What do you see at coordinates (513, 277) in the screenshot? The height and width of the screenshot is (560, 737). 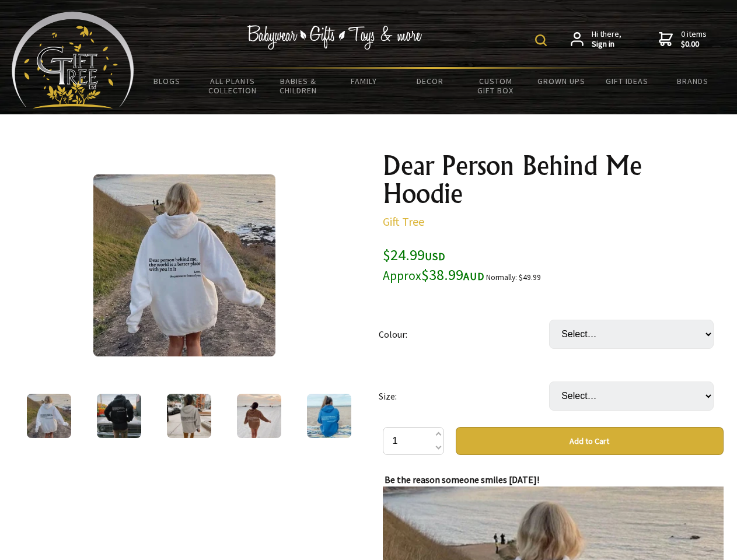 I see `small: Normally: $49.99` at bounding box center [513, 277].